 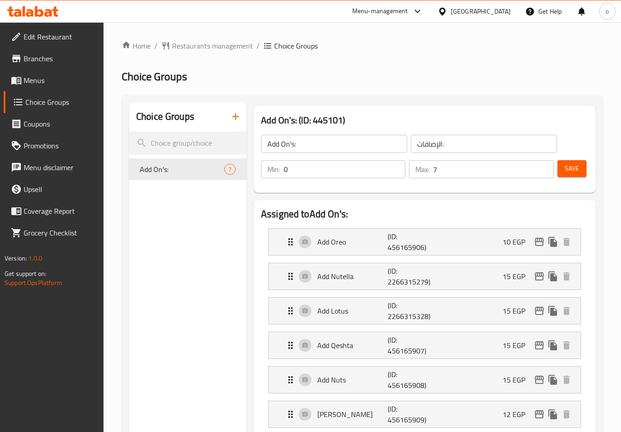 I want to click on button: Save, so click(x=572, y=168).